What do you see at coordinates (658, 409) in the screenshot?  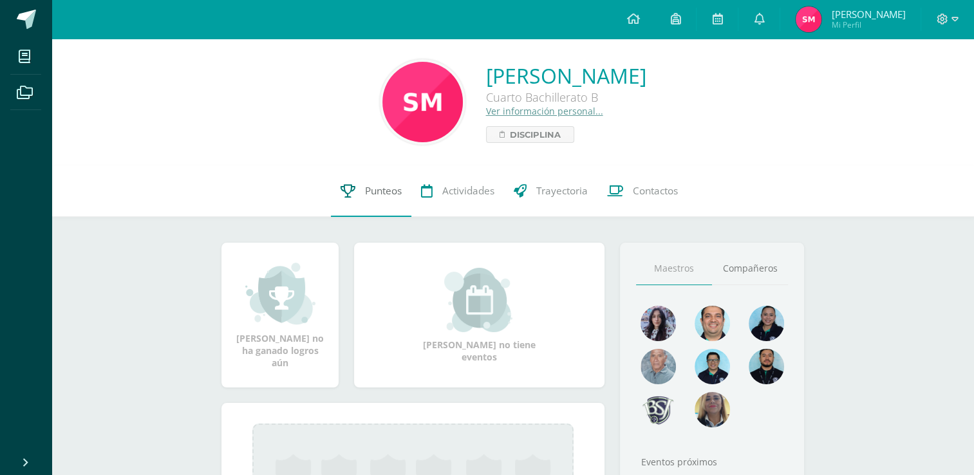 I see `img: d483e71d4e13296e0ce68ead86aec0b8.png` at bounding box center [658, 409].